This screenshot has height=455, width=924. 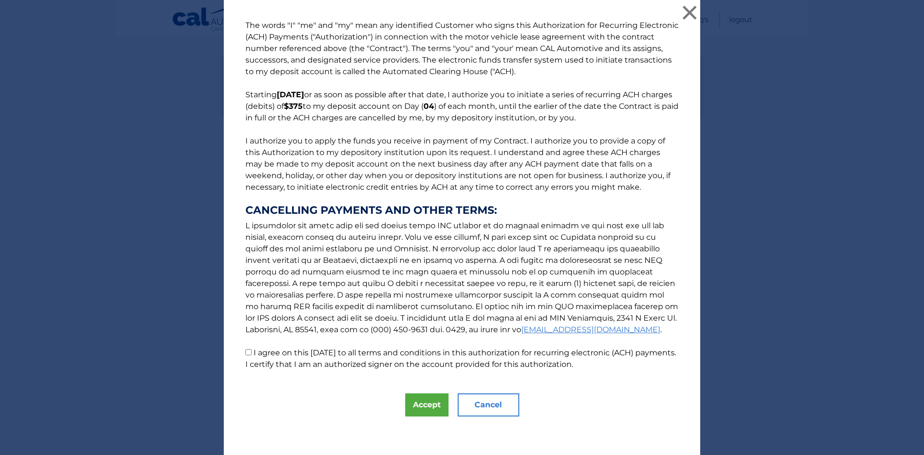 What do you see at coordinates (427, 405) in the screenshot?
I see `button: Accept` at bounding box center [427, 405].